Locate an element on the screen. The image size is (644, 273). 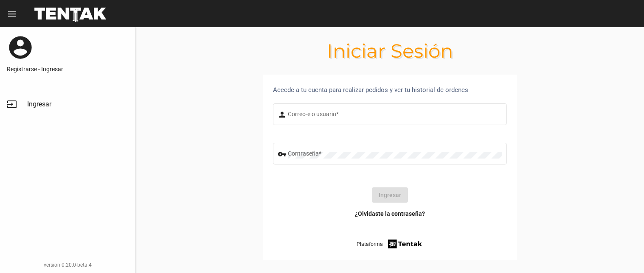
mat-icon: menu is located at coordinates (12, 14).